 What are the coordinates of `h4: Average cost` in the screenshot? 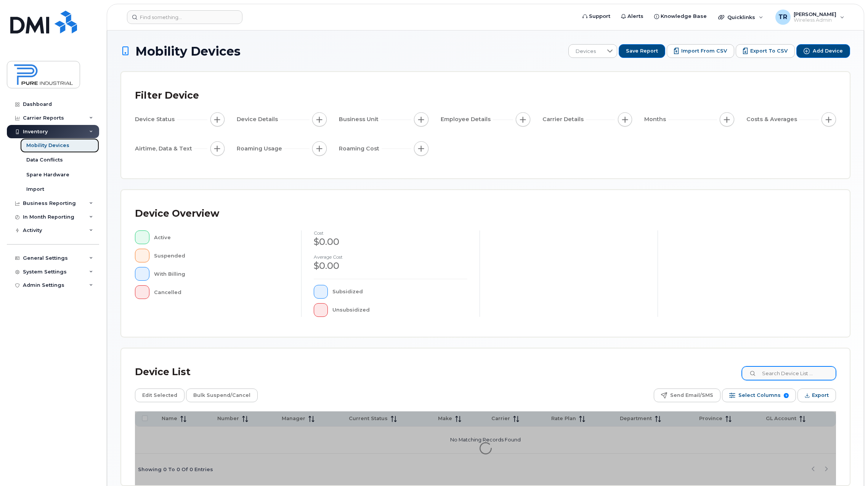 It's located at (391, 257).